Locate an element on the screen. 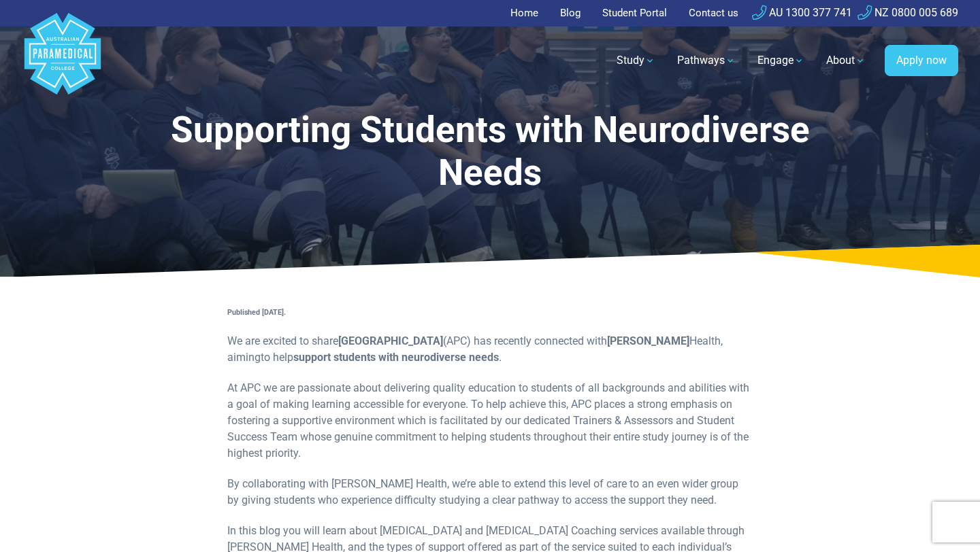 This screenshot has height=552, width=980. span: to help is located at coordinates (277, 357).